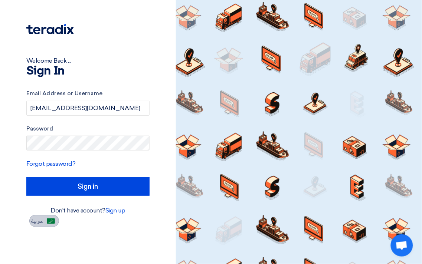 Image resolution: width=422 pixels, height=264 pixels. What do you see at coordinates (402, 246) in the screenshot?
I see `div: Open chat` at bounding box center [402, 246].